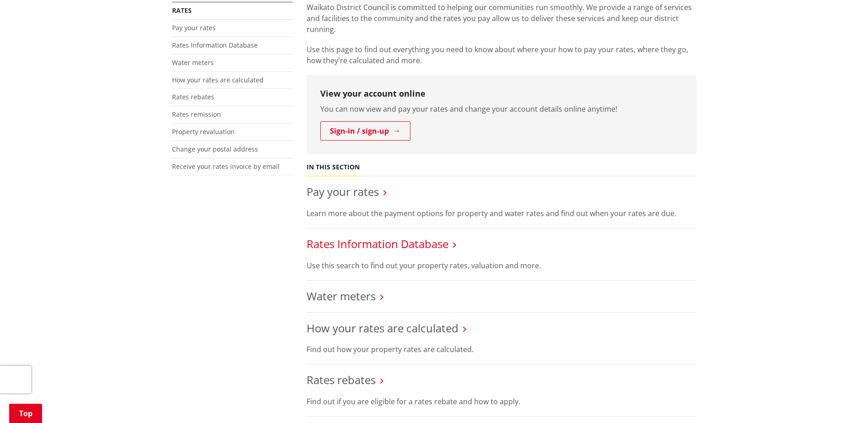 This screenshot has height=423, width=868. What do you see at coordinates (501, 94) in the screenshot?
I see `h3: View your account online` at bounding box center [501, 94].